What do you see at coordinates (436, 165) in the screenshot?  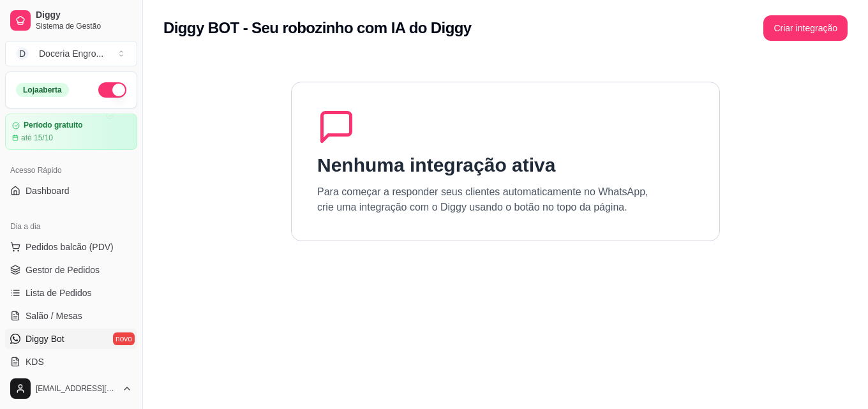 I see `h1: Nenhuma integração ativa` at bounding box center [436, 165].